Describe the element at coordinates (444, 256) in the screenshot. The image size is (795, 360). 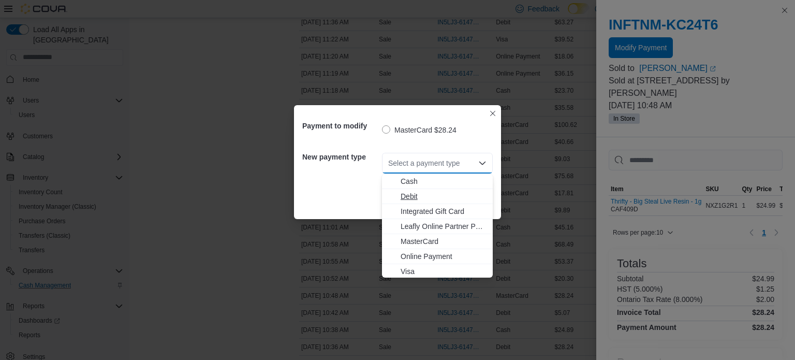
I see `span: Online Payment` at that location.